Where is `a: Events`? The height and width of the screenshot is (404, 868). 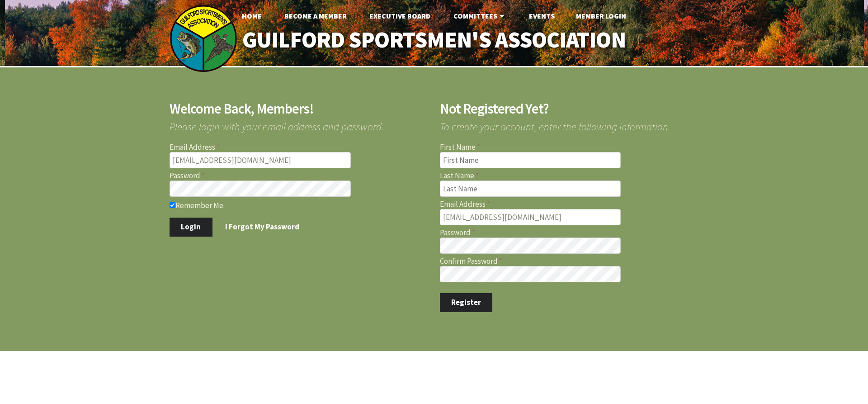 a: Events is located at coordinates (541, 16).